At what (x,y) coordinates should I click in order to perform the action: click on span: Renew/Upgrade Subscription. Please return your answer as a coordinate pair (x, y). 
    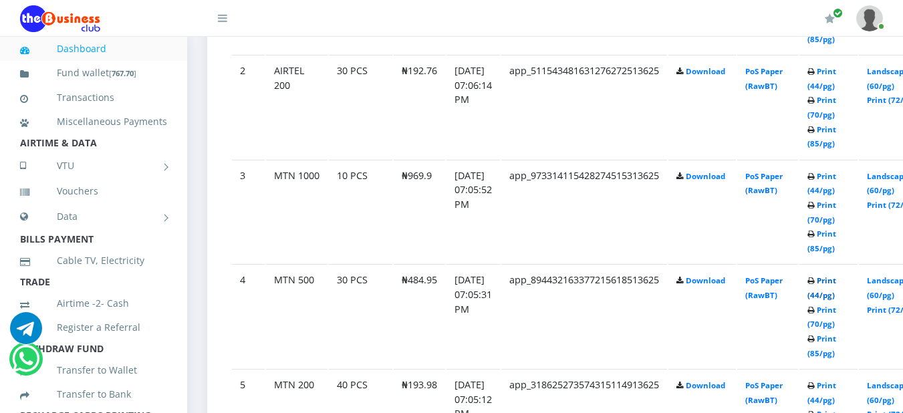
    Looking at the image, I should click on (837, 13).